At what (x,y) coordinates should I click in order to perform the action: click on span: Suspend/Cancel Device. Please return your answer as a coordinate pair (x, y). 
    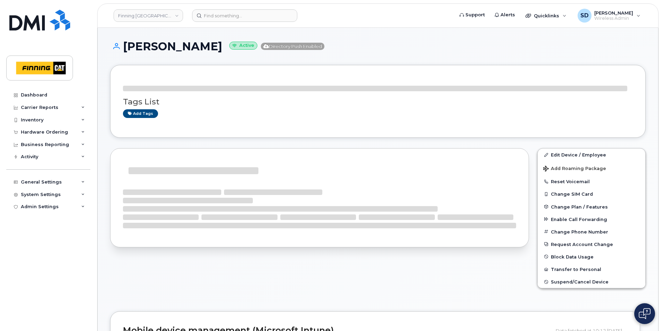
    Looking at the image, I should click on (580, 282).